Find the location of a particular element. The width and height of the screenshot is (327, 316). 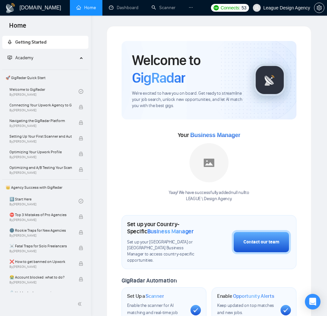

button: setting is located at coordinates (319, 8).